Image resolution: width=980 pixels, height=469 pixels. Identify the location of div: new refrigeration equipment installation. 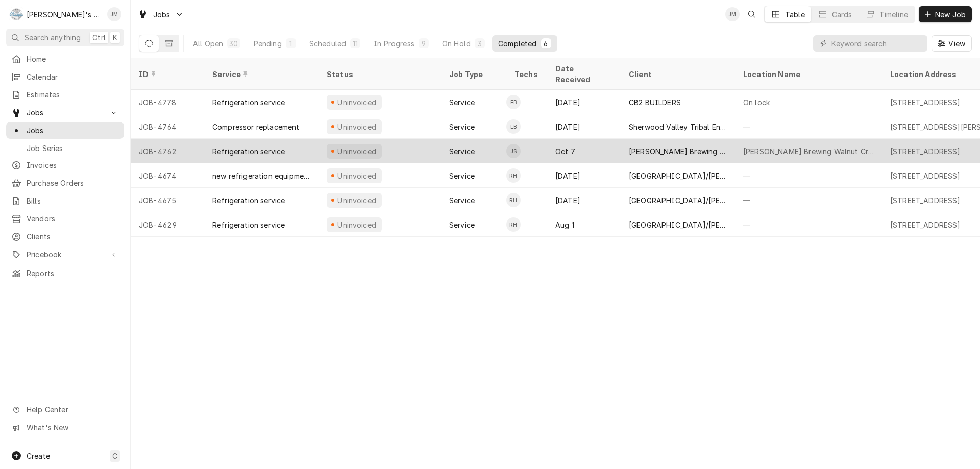
(262, 175).